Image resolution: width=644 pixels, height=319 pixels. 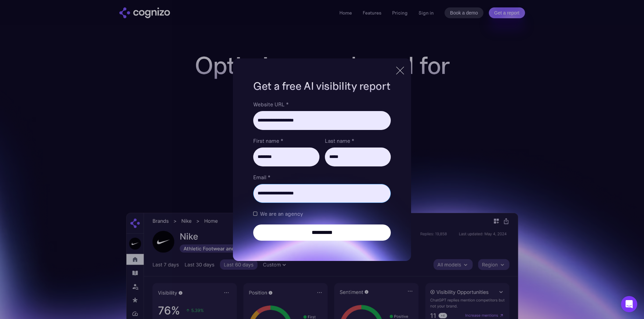 What do you see at coordinates (357, 141) in the screenshot?
I see `label: Last name *` at bounding box center [357, 141].